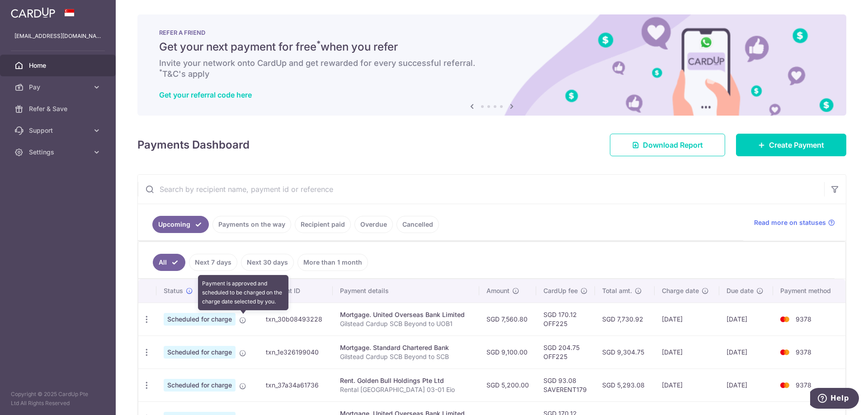 The height and width of the screenshot is (415, 868). I want to click on td: SGD 204.75 OFF225, so click(565, 352).